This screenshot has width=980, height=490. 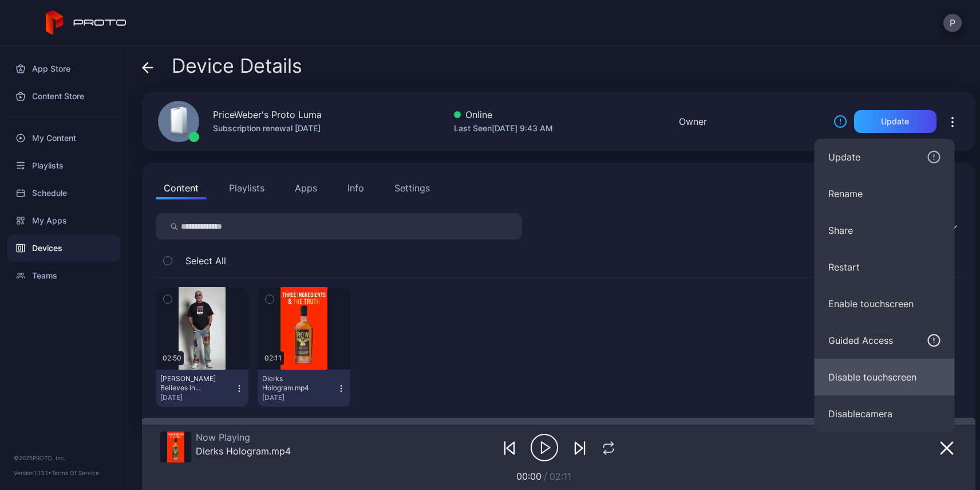 What do you see at coordinates (884, 304) in the screenshot?
I see `button: Enable touchscreen` at bounding box center [884, 304].